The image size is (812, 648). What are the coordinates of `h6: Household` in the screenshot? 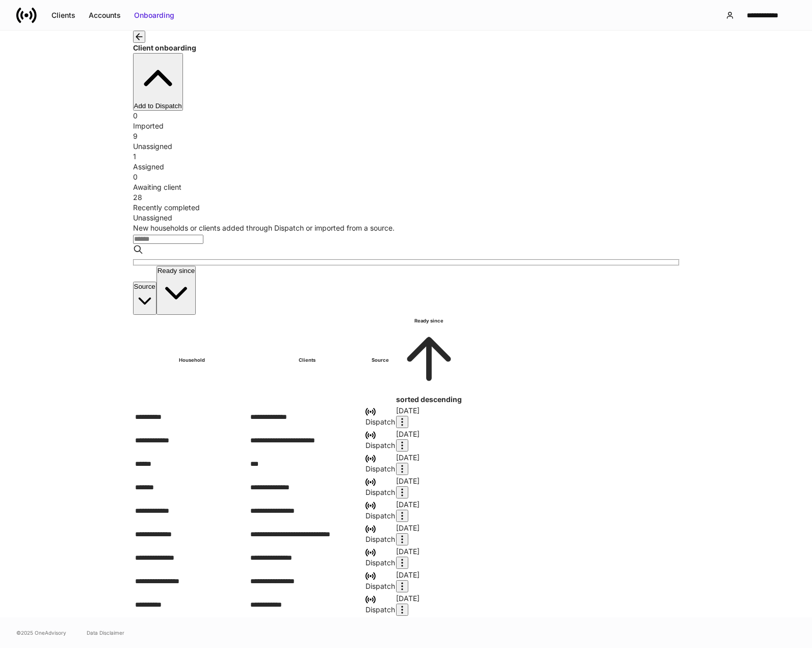 It's located at (193, 361).